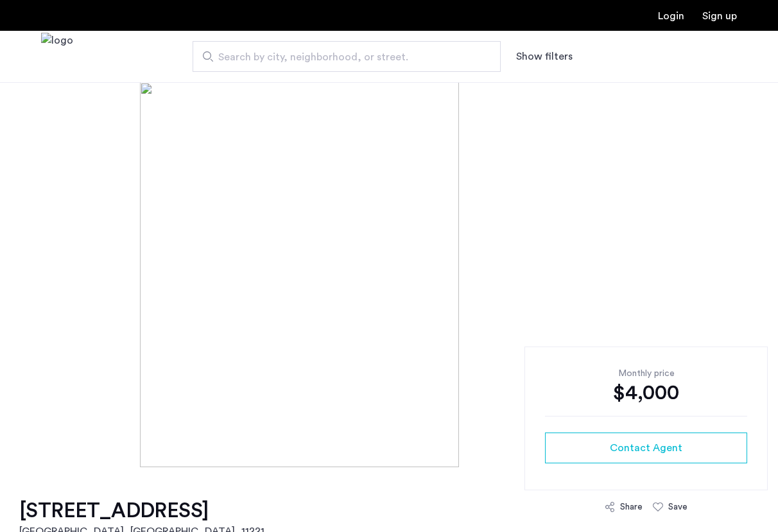 The height and width of the screenshot is (532, 778). I want to click on img: [object%20Object], so click(389, 275).